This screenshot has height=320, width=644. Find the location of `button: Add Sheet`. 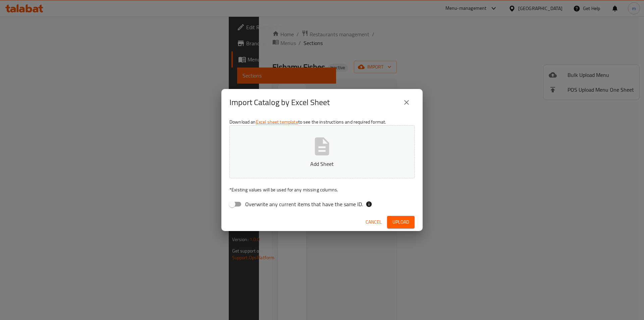

button: Add Sheet is located at coordinates (322, 152).